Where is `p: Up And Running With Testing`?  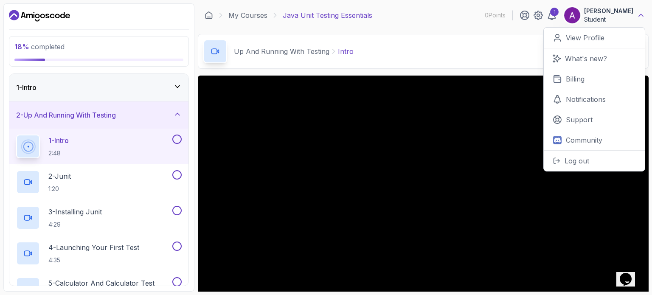 p: Up And Running With Testing is located at coordinates (281, 51).